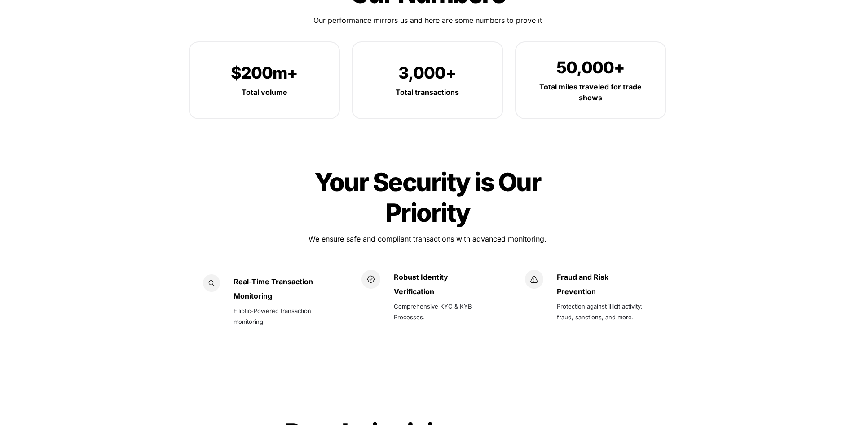  What do you see at coordinates (253, 296) in the screenshot?
I see `strong: Monitoring` at bounding box center [253, 296].